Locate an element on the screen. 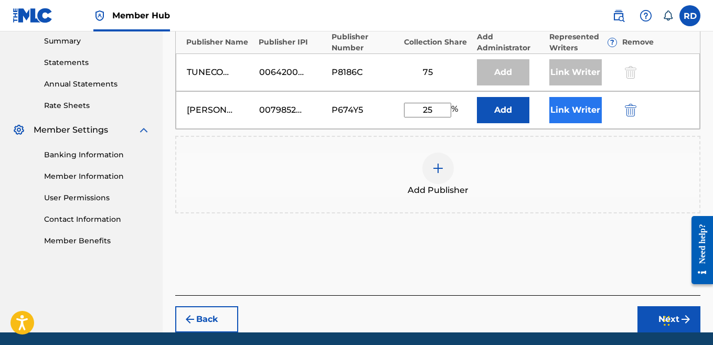 The width and height of the screenshot is (713, 345). a: Member Information is located at coordinates (97, 176).